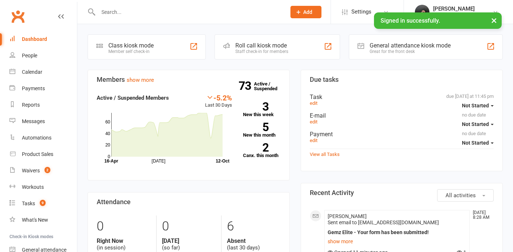  Describe the element at coordinates (397, 232) in the screenshot. I see `div: Gemz Elite - Your form has been submitted!` at that location.